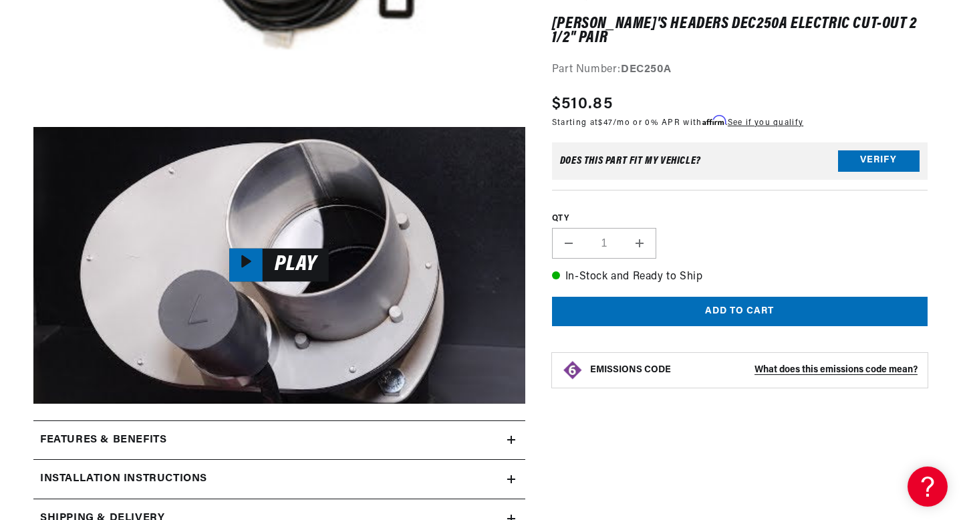  Describe the element at coordinates (765, 123) in the screenshot. I see `a: See if you qualify - Learn more about Affirm Financing (opens in modal)` at that location.